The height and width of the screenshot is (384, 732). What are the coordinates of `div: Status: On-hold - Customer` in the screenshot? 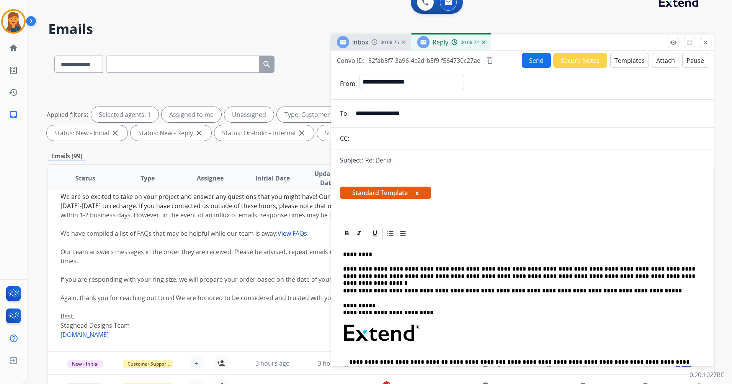 It's located at (369, 133).